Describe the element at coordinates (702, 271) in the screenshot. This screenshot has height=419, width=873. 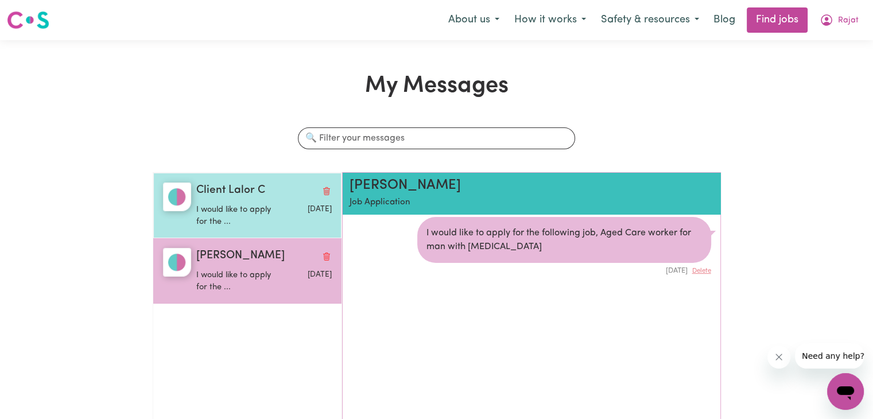
I see `button: Delete` at that location.